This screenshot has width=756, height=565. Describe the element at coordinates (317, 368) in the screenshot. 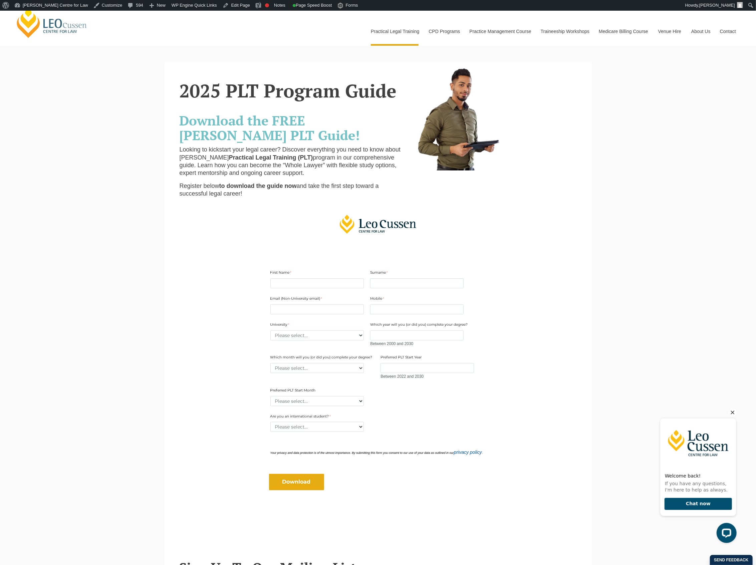

I see `select: Which month will you (or did you) complete your degree?` at that location.